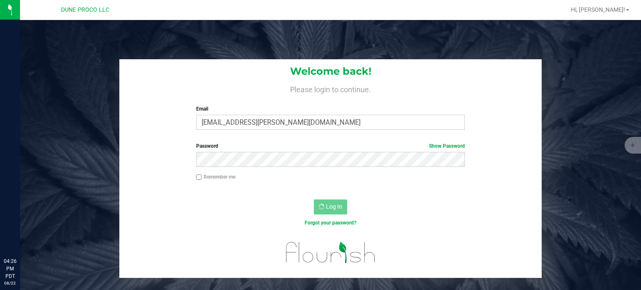 The height and width of the screenshot is (290, 641). What do you see at coordinates (331, 207) in the screenshot?
I see `button: Log In` at bounding box center [331, 207].